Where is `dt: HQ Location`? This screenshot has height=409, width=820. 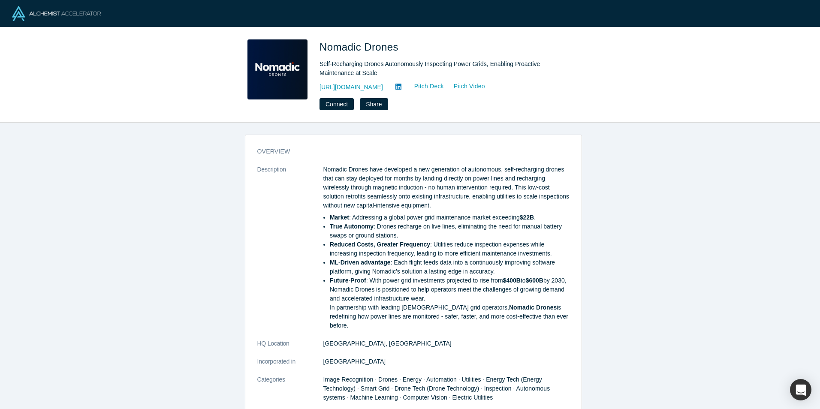
dt: HQ Location is located at coordinates (290, 348).